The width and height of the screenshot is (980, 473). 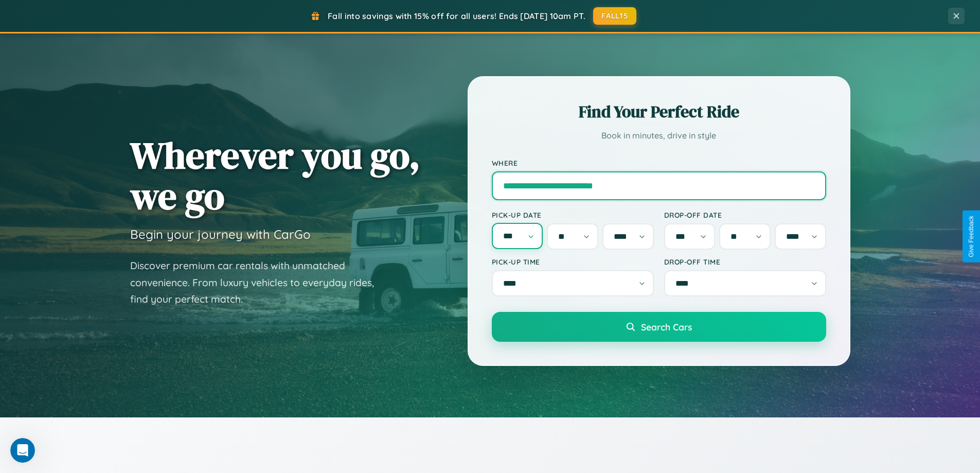 What do you see at coordinates (275, 176) in the screenshot?
I see `h1: Wherever you go, we go` at bounding box center [275, 176].